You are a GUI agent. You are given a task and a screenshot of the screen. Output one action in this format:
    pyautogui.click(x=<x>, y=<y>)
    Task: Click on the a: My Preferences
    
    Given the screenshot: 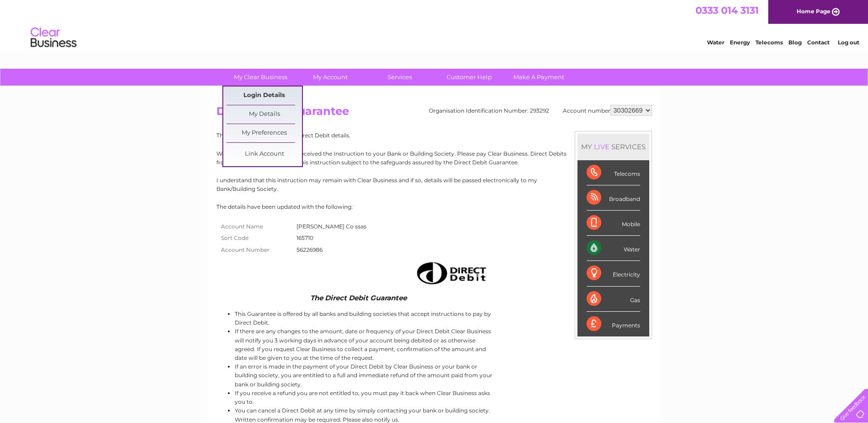 What is the action you would take?
    pyautogui.click(x=264, y=133)
    